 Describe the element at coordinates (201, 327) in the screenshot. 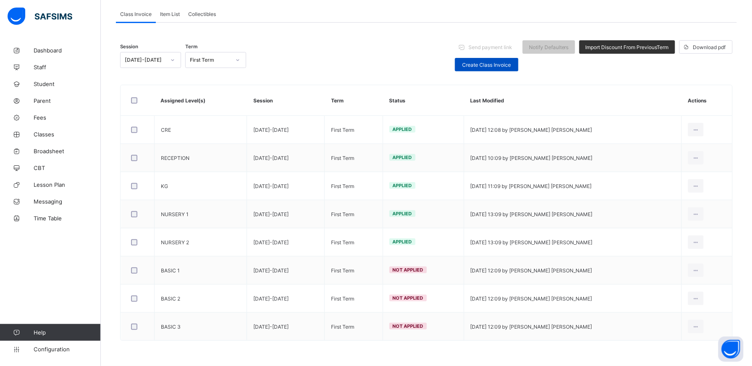

I see `td: BASIC 3` at that location.